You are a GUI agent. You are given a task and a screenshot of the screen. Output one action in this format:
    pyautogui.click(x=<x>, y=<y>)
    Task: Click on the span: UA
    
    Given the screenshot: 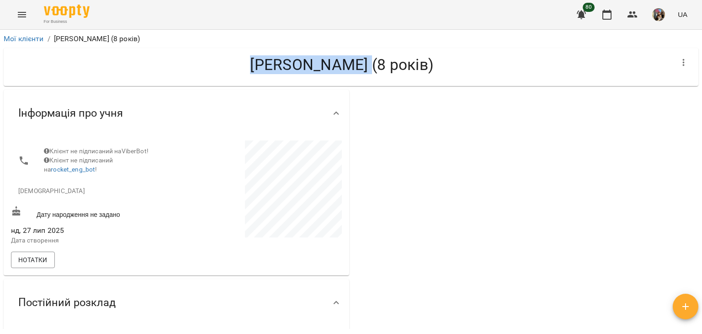 What is the action you would take?
    pyautogui.click(x=683, y=14)
    